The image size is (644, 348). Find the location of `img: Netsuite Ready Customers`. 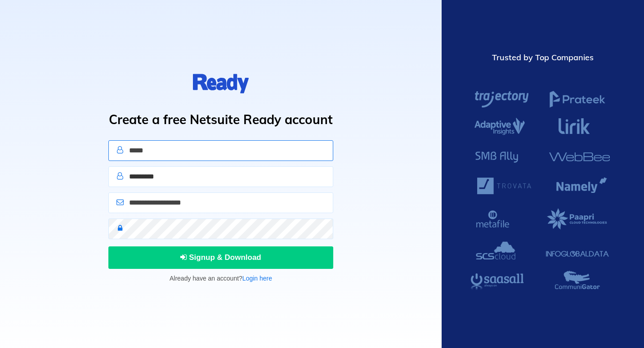

img: Netsuite Ready Customers is located at coordinates (543, 188).